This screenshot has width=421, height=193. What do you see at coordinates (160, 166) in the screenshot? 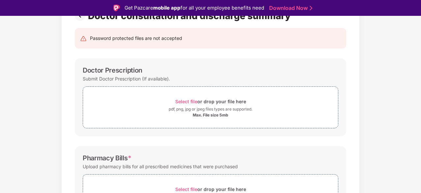
I see `div: Upload pharmacy bills for all prescribed medicines that were purchased` at bounding box center [160, 166].